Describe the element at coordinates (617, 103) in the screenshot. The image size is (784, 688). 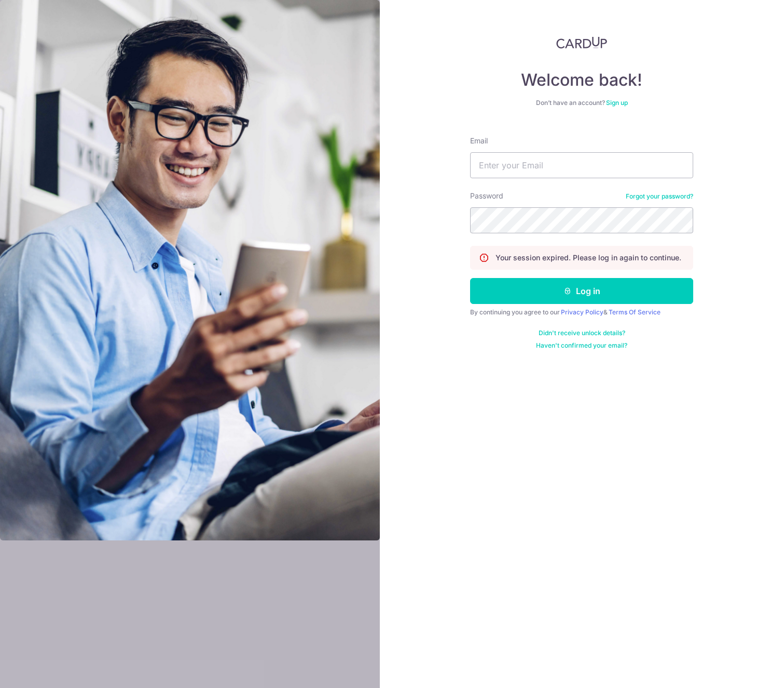
I see `a: Sign up` at that location.